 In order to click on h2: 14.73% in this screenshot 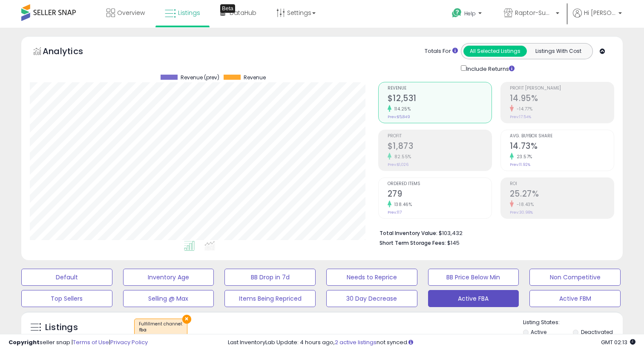, I will do `click(562, 147)`.